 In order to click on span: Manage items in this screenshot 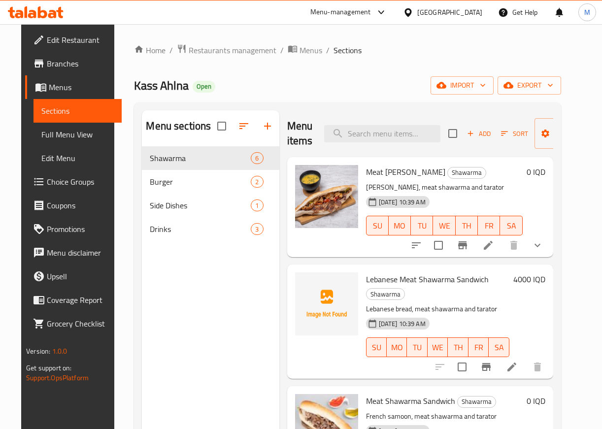, I will do `click(568, 134)`.